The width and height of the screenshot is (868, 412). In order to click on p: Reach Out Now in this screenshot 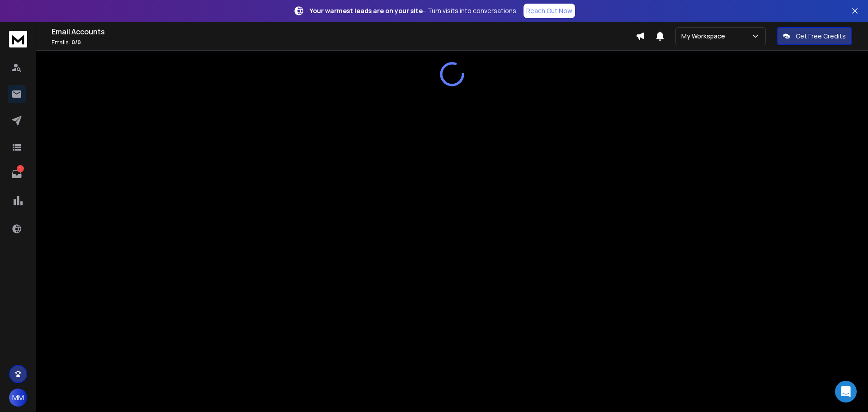, I will do `click(549, 11)`.